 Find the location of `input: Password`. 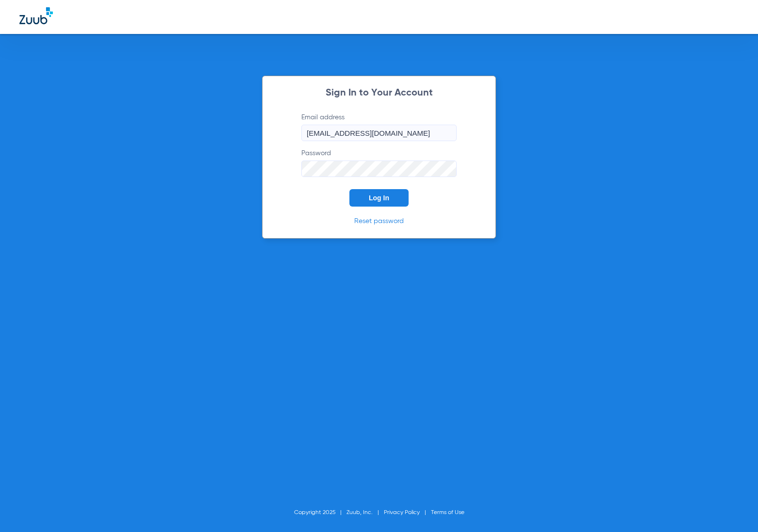

input: Password is located at coordinates (379, 169).